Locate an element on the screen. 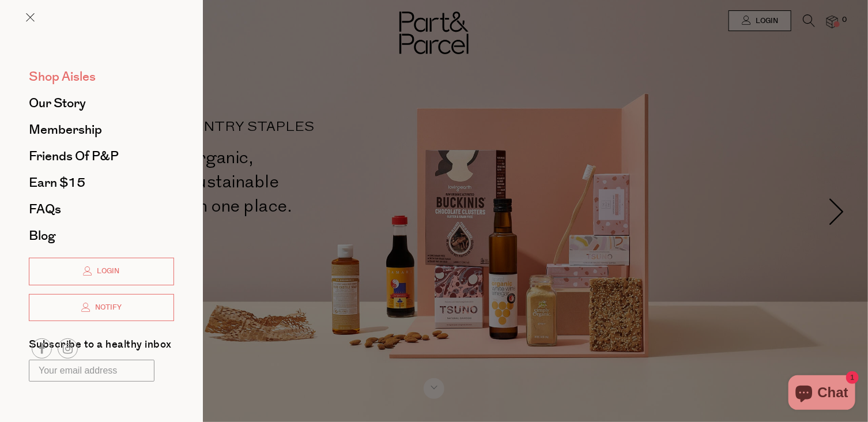  span: Blog is located at coordinates (42, 236).